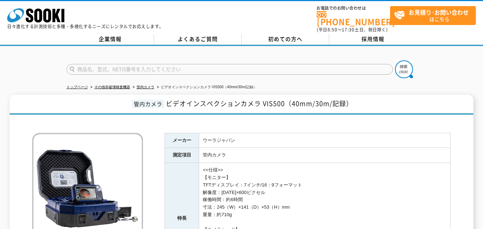 The width and height of the screenshot is (483, 229). Describe the element at coordinates (229, 69) in the screenshot. I see `input: 商品名、型式、NETIS番号を入力してください` at that location.